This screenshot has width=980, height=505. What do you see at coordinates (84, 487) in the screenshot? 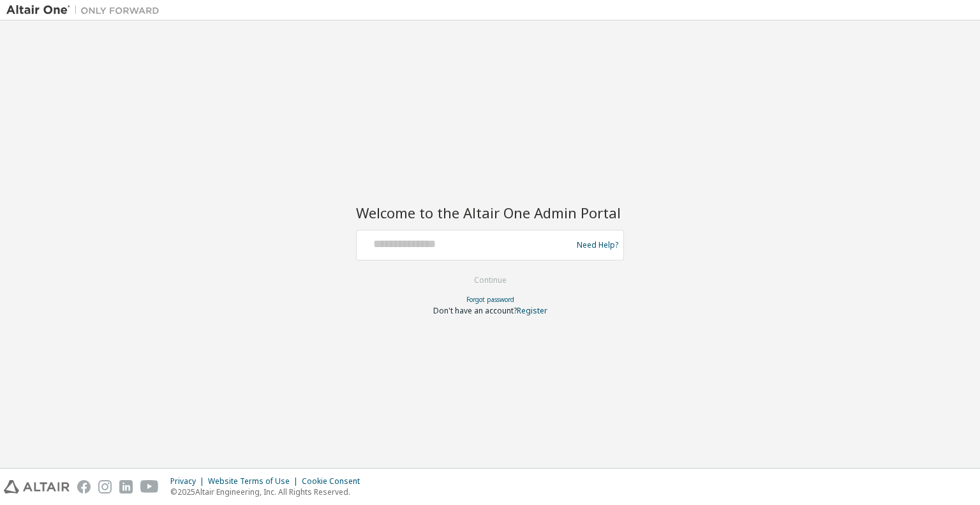
I see `img: facebook.svg` at bounding box center [84, 487].